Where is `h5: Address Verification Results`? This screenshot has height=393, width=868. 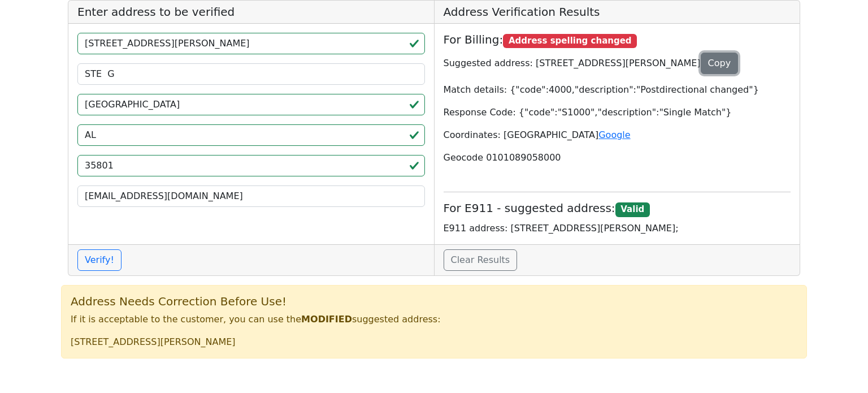
h5: Address Verification Results is located at coordinates (618, 12).